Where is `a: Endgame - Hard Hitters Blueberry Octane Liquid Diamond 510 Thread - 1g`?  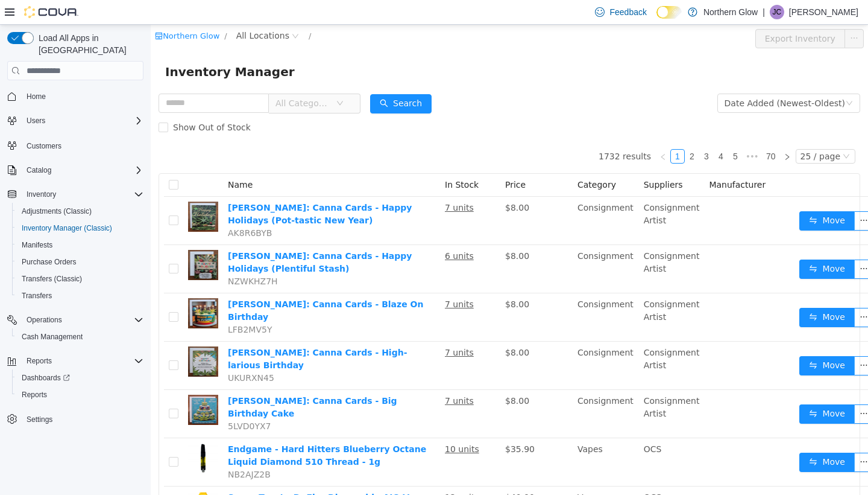 a: Endgame - Hard Hitters Blueberry Octane Liquid Diamond 510 Thread - 1g is located at coordinates (176, 430).